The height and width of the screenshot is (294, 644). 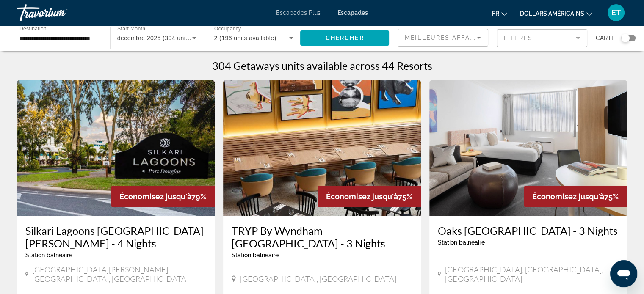 I want to click on span: Start Month, so click(x=131, y=29).